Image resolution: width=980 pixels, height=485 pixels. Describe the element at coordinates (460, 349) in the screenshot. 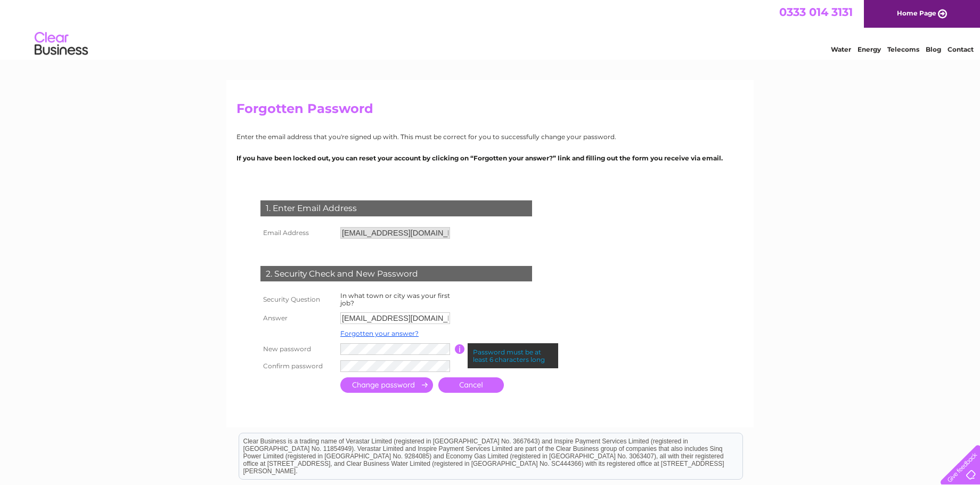

I see `input: Information` at that location.